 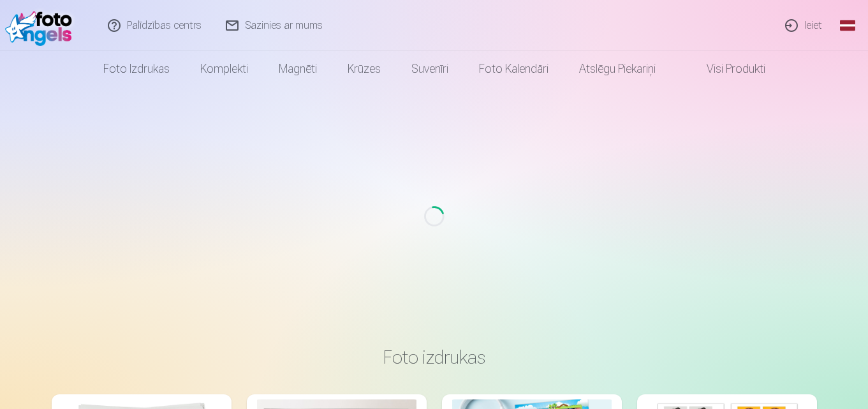 I want to click on a: Atslēgu piekariņi, so click(x=617, y=69).